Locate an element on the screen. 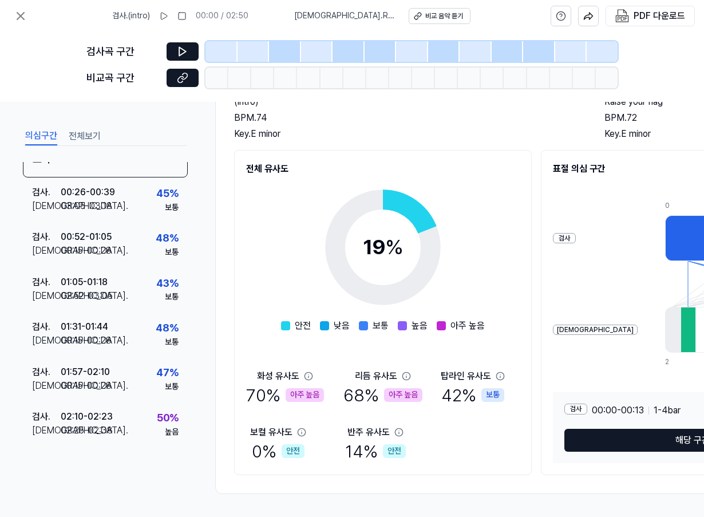  span: 낮음 is located at coordinates (342, 326).